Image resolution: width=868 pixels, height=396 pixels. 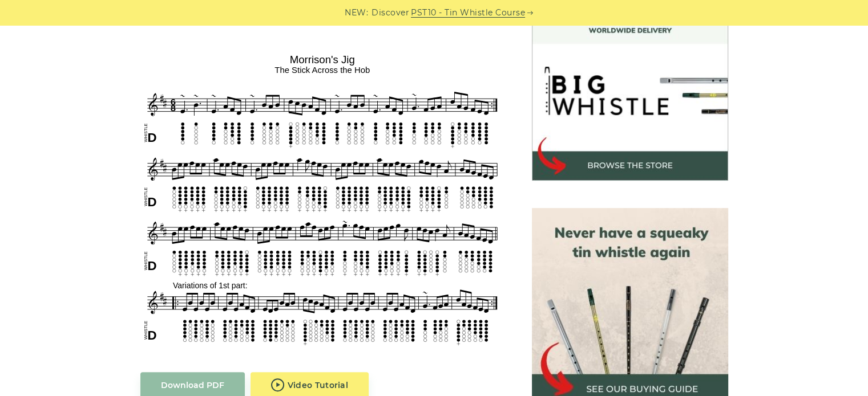 I want to click on a: PST10 - Tin Whistle Course, so click(x=468, y=13).